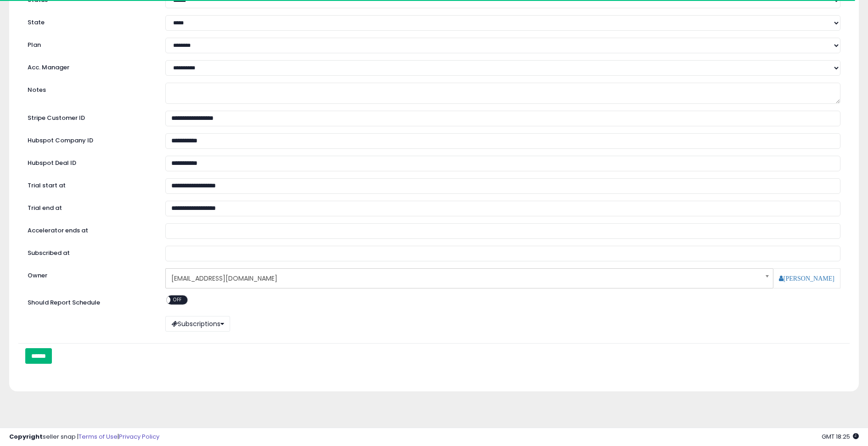 The image size is (868, 446). I want to click on label: Notes, so click(89, 89).